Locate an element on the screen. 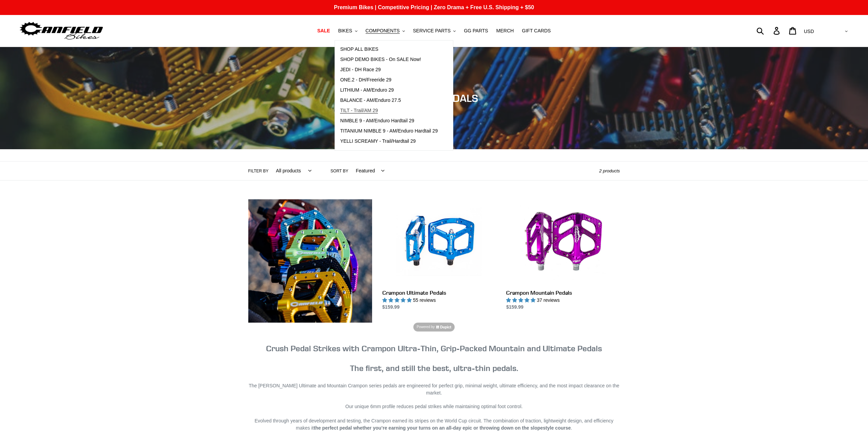 This screenshot has width=868, height=433. a: SALE is located at coordinates (323, 30).